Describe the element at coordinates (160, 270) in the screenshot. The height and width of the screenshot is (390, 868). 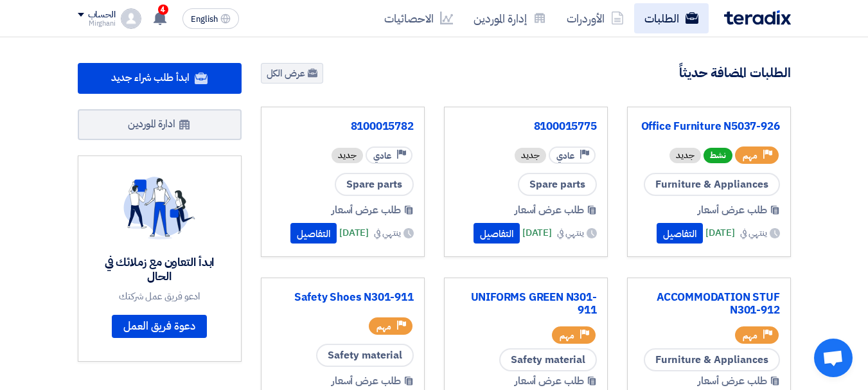
I see `div: ابدأ التعاون مع زملائك في الحال` at that location.